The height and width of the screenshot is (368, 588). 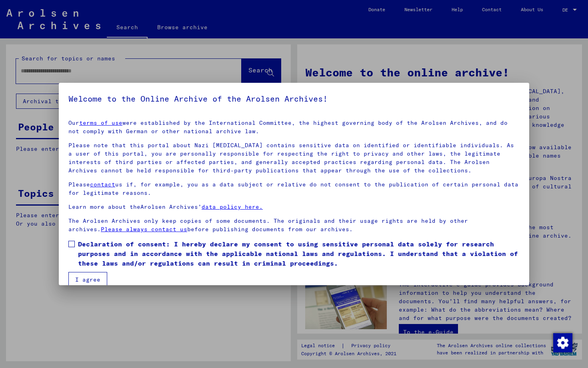 What do you see at coordinates (563, 343) in the screenshot?
I see `img: Change consent` at bounding box center [563, 343].